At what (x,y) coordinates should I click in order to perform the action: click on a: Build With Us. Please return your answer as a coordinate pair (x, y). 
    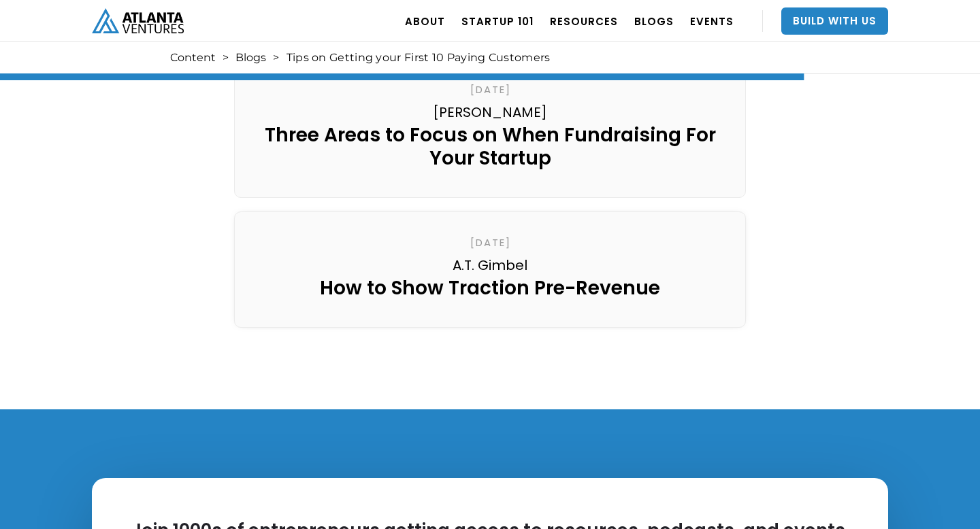
    Looking at the image, I should click on (835, 22).